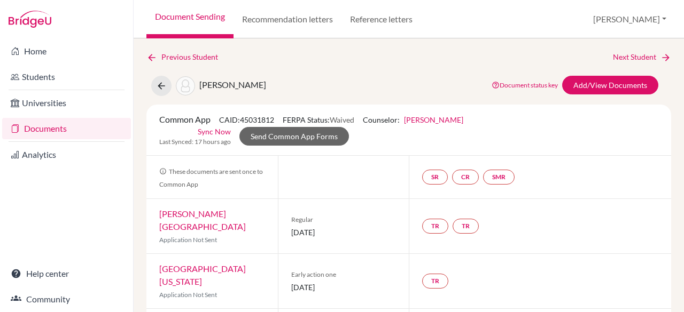 The width and height of the screenshot is (684, 312). Describe the element at coordinates (66, 77) in the screenshot. I see `a: Students` at that location.